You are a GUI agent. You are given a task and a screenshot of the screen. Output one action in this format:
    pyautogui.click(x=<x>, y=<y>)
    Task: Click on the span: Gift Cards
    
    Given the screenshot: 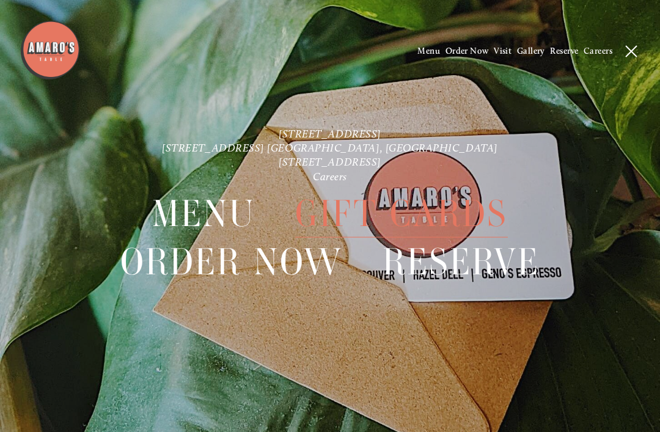 What is the action you would take?
    pyautogui.click(x=401, y=214)
    